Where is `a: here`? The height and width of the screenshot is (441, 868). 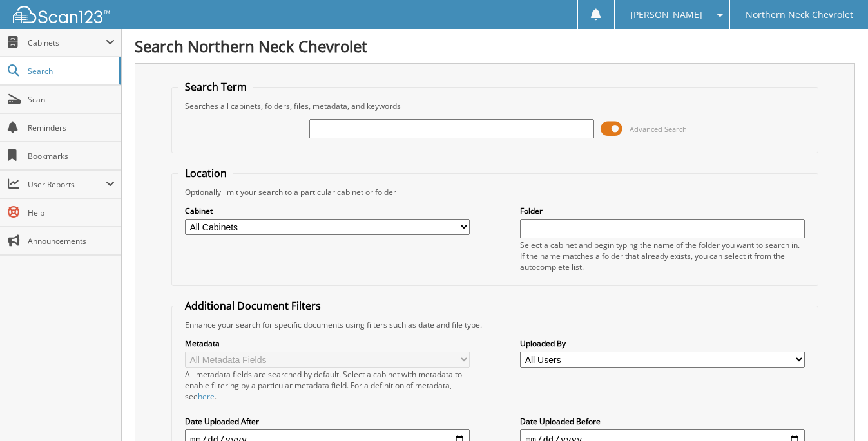 a: here is located at coordinates (206, 396).